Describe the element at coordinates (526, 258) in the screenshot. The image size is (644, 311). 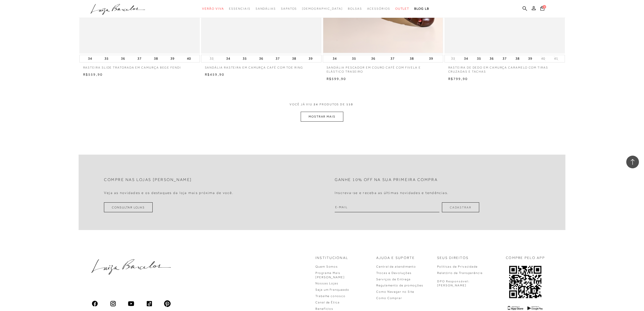
I see `p: COMPRE PELO APP` at that location.